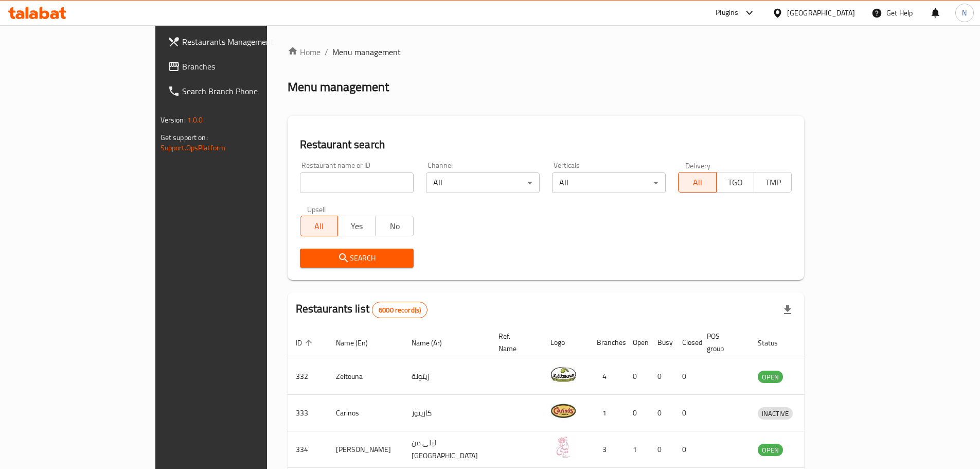 This screenshot has height=469, width=980. Describe the element at coordinates (775, 414) in the screenshot. I see `div: INACTIVE` at that location.